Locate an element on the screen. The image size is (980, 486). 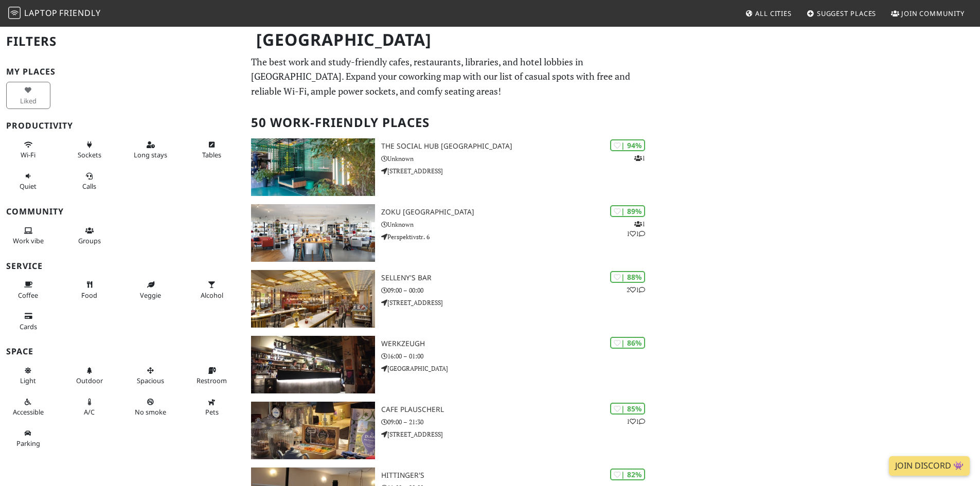
a: Join Community is located at coordinates (928, 13).